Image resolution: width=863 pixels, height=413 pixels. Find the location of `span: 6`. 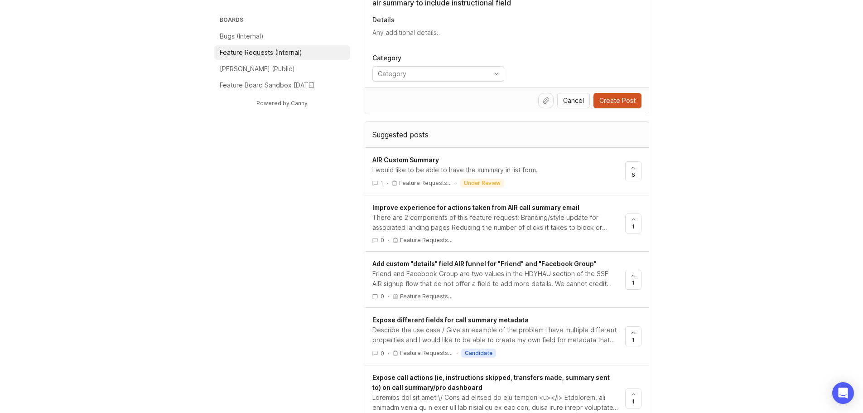

span: 6 is located at coordinates (634, 174).